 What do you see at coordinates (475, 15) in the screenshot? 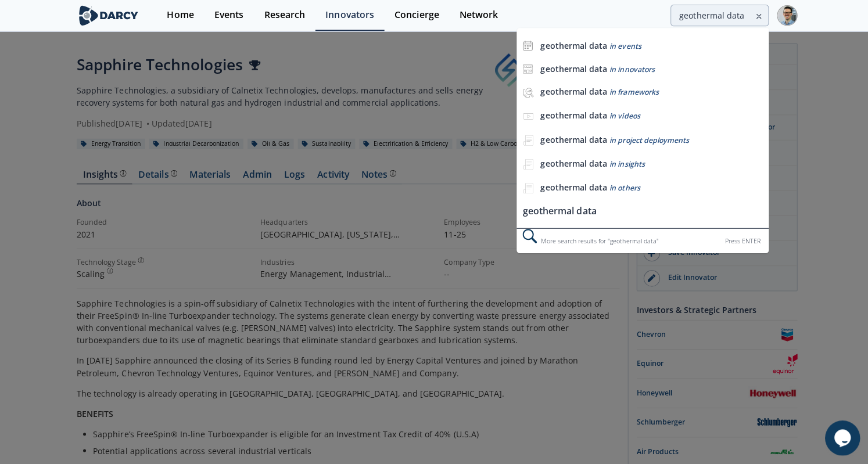
I see `div: Network` at bounding box center [475, 15].